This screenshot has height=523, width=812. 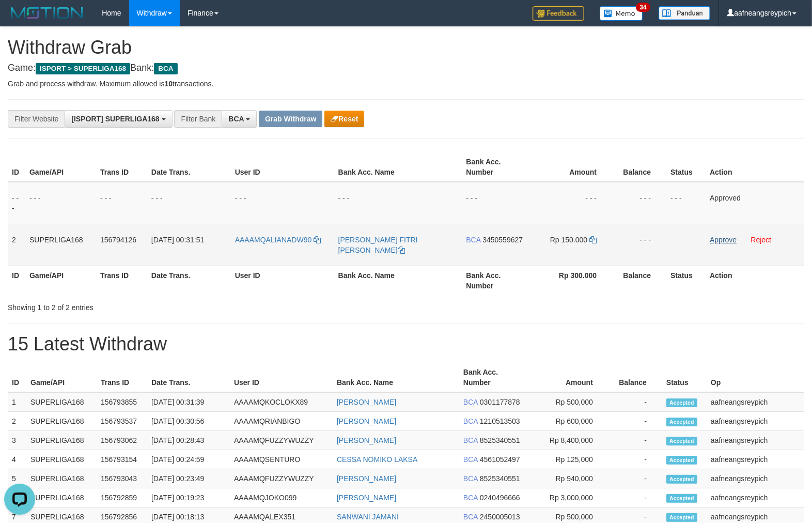 What do you see at coordinates (122, 421) in the screenshot?
I see `td: 156793537` at bounding box center [122, 421].